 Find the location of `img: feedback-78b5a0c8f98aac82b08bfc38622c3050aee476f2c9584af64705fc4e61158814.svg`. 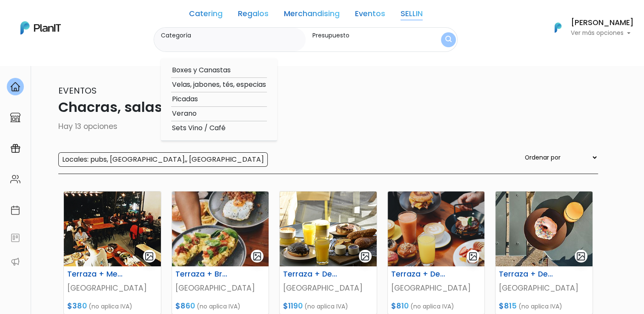

img: feedback-78b5a0c8f98aac82b08bfc38622c3050aee476f2c9584af64705fc4e61158814.svg is located at coordinates (15, 237).